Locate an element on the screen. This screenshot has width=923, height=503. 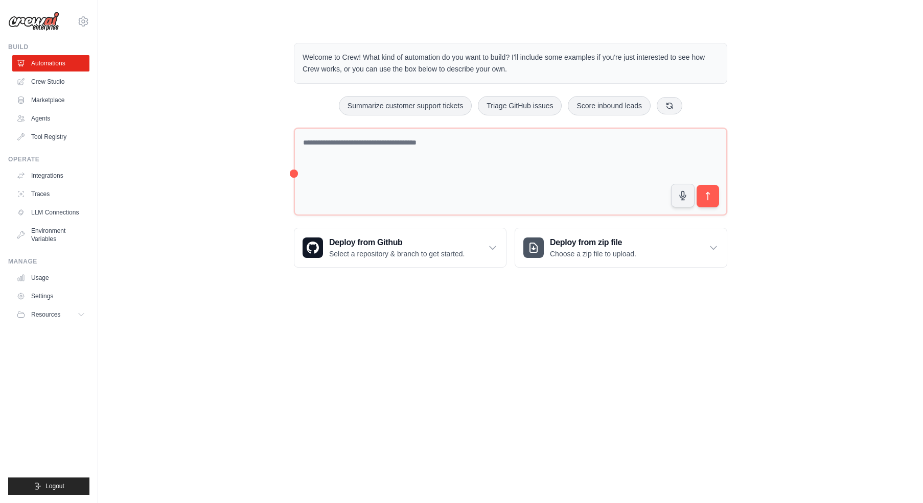
button: Logout is located at coordinates (49, 486).